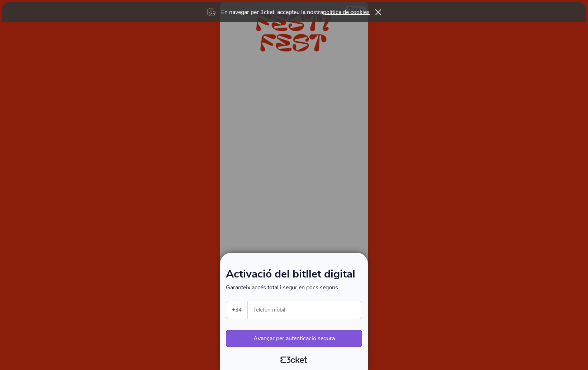  I want to click on label: Telèfon mòbil, so click(305, 310).